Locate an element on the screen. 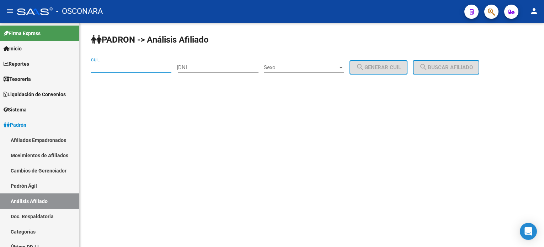 The height and width of the screenshot is (247, 544). button: Buscar afiliado is located at coordinates (445, 67).